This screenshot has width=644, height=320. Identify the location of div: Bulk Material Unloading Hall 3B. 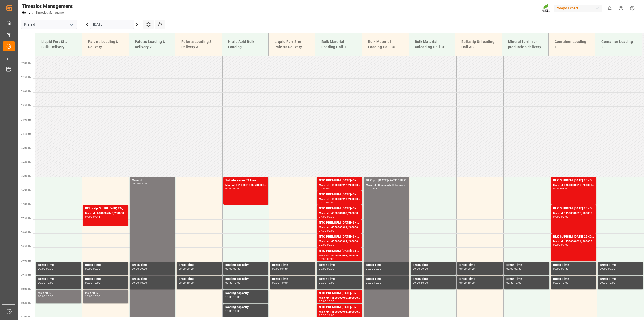
(432, 44).